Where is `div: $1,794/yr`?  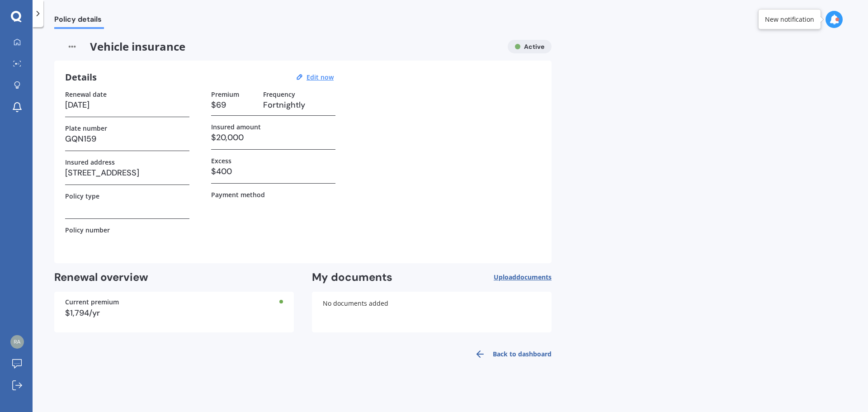
div: $1,794/yr is located at coordinates (174, 313).